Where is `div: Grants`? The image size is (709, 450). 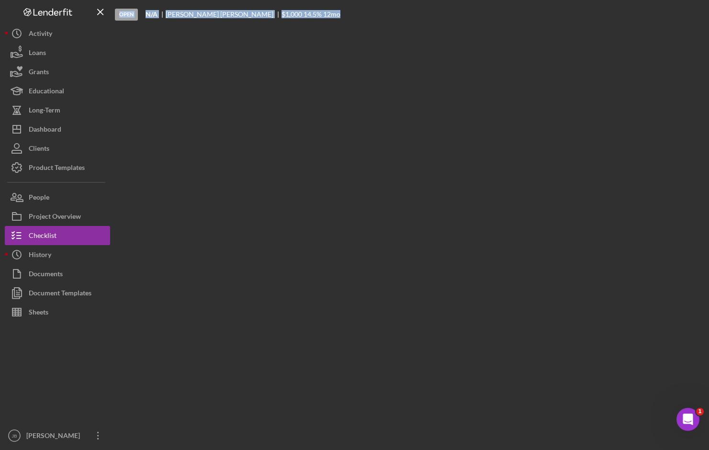
div: Grants is located at coordinates (39, 73).